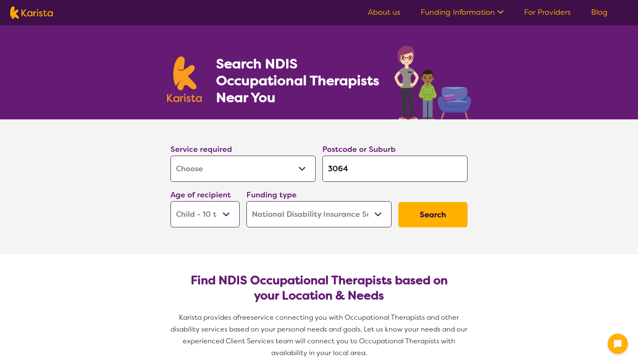 Image resolution: width=638 pixels, height=364 pixels. Describe the element at coordinates (395, 169) in the screenshot. I see `input: Type` at that location.